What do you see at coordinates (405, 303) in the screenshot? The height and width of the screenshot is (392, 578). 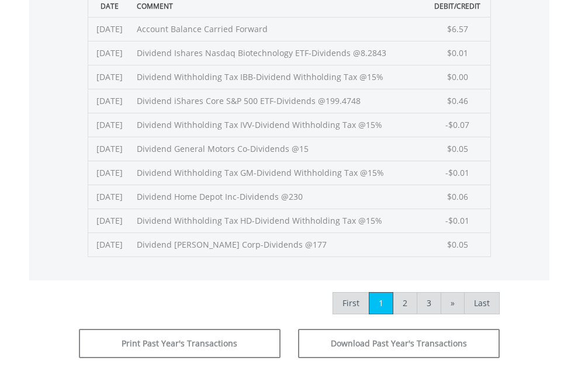 I see `a: 2` at bounding box center [405, 303].